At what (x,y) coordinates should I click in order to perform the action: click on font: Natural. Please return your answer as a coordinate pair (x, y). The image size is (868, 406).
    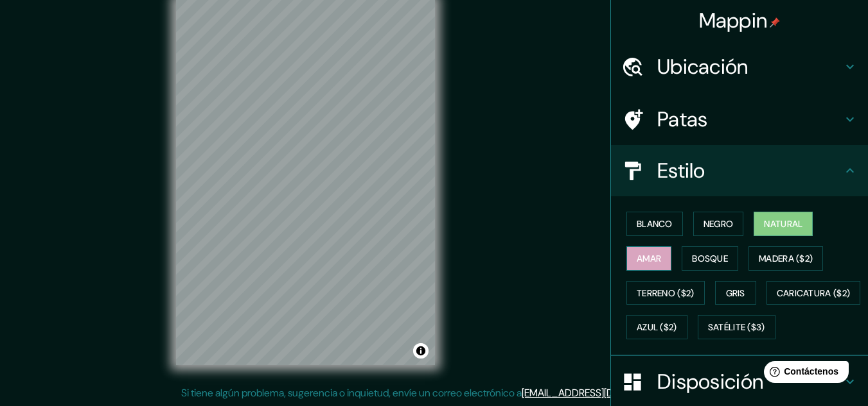
    Looking at the image, I should click on (783, 224).